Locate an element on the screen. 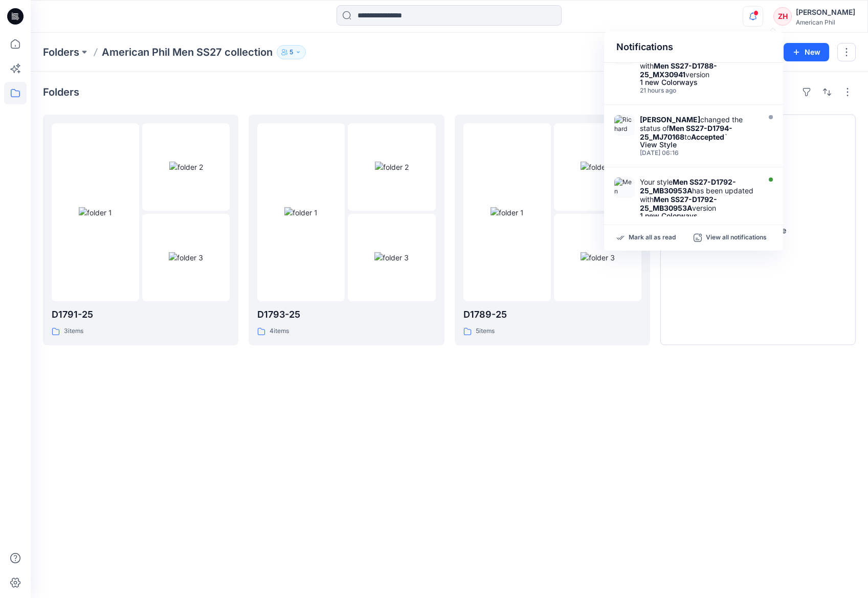 This screenshot has height=598, width=868. a: folder 1folder 2folder 3D1789-255items is located at coordinates (552, 230).